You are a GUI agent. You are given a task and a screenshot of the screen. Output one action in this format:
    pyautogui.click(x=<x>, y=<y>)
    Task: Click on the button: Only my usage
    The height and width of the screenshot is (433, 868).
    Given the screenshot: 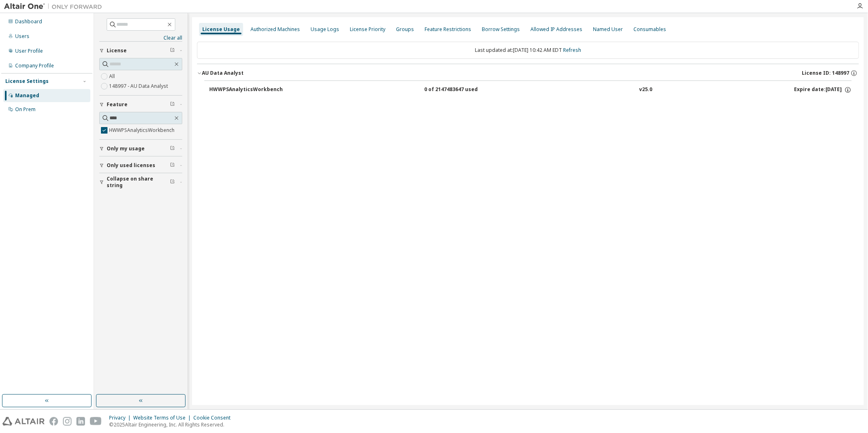 What is the action you would take?
    pyautogui.click(x=140, y=148)
    